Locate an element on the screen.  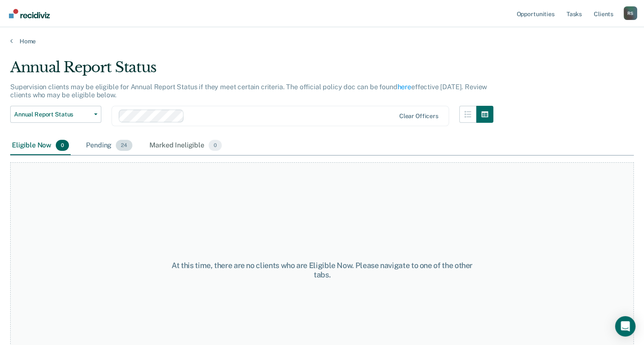
p: Supervision clients may be eligible for Annual Report Status if they meet certain criteria. The o... is located at coordinates (249, 91).